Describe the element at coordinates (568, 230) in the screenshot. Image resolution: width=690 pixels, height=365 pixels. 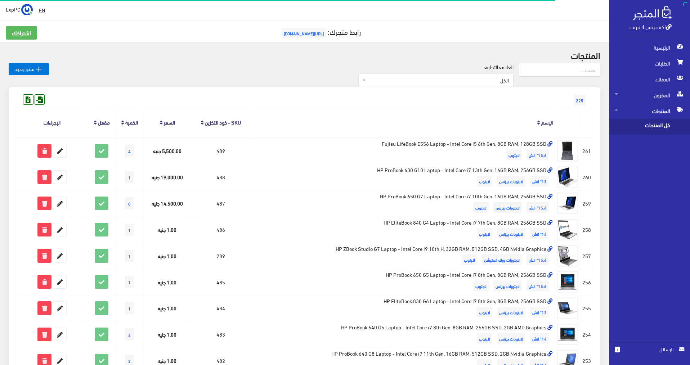
I see `img: hp-elitebook-840-g4-laptop-intel-core-i7-7th-gen-8gb-ram-256gb-ssd.jpg` at that location.